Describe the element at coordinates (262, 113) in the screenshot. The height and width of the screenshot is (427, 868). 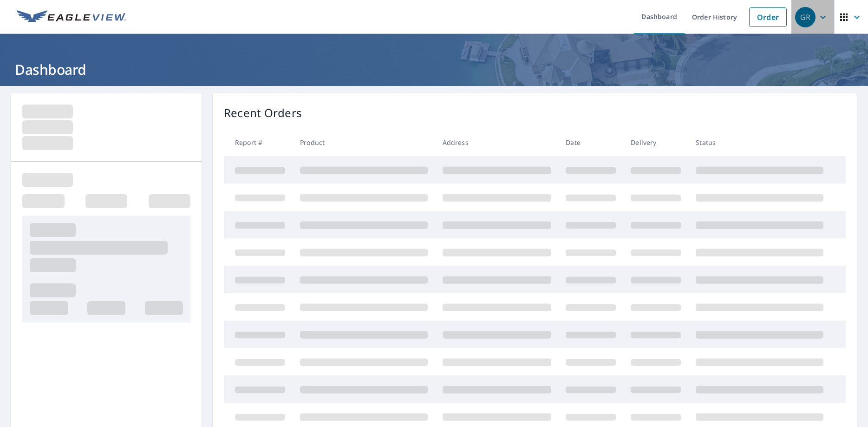
I see `p: Recent Orders` at that location.